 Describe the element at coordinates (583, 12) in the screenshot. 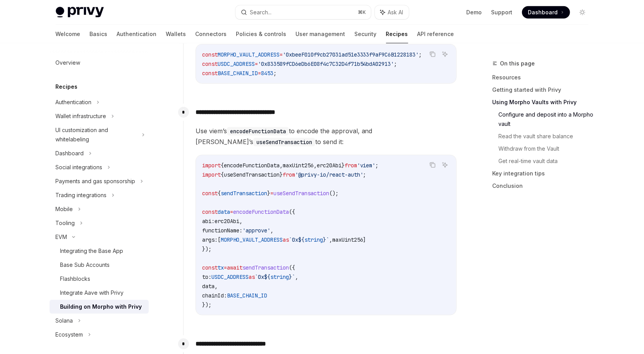

I see `button: Toggle dark mode` at that location.